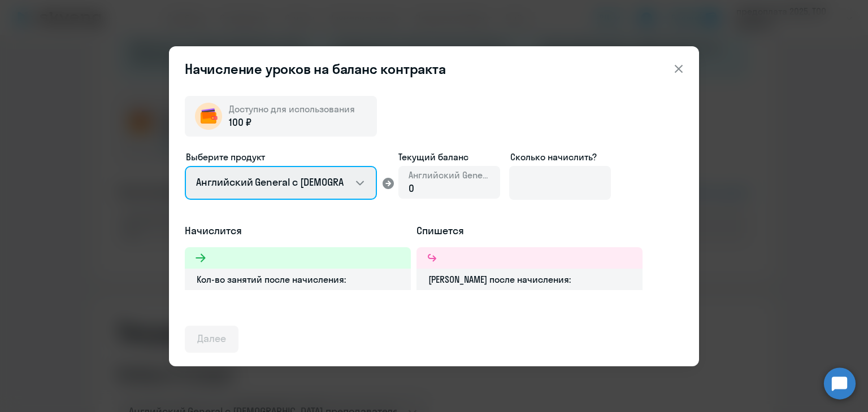 This screenshot has height=412, width=868. Describe the element at coordinates (292, 109) in the screenshot. I see `span: Доступно для использования` at that location.